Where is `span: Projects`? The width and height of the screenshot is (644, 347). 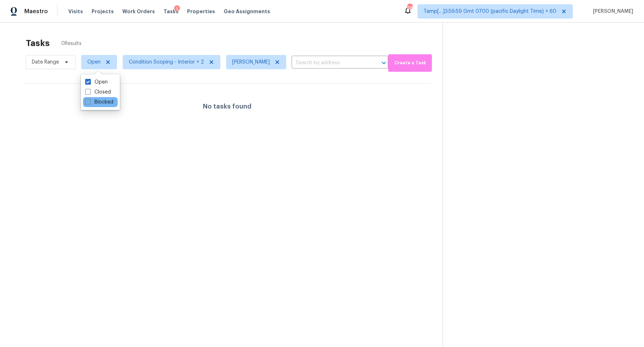
span: Projects is located at coordinates (103, 11).